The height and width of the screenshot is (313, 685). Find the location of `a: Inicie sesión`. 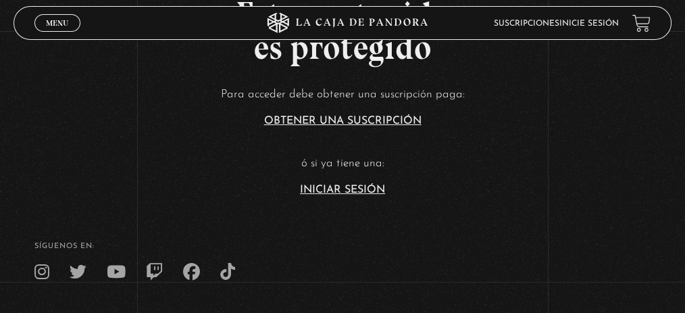

a: Inicie sesión is located at coordinates (589, 24).